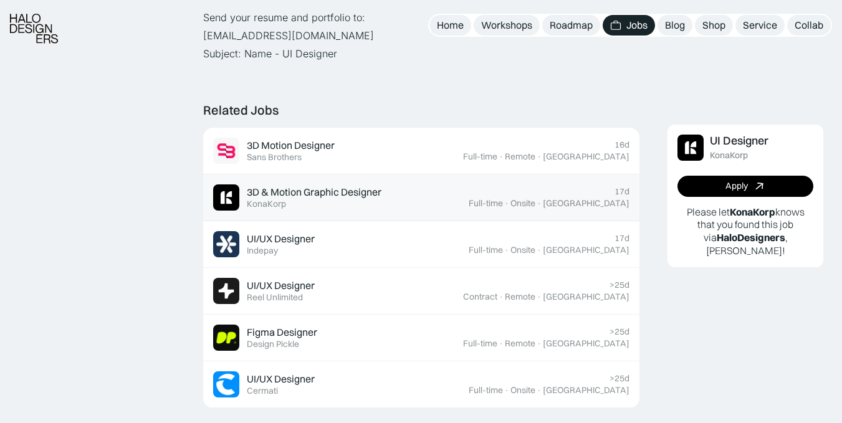 Image resolution: width=842 pixels, height=423 pixels. Describe the element at coordinates (637, 25) in the screenshot. I see `div: Jobs` at that location.